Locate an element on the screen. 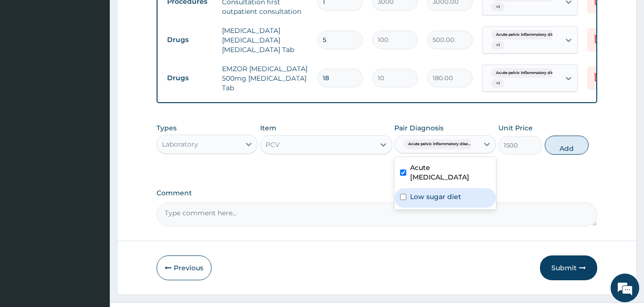 Image resolution: width=644 pixels, height=307 pixels. div: Laboratory is located at coordinates (180, 144).